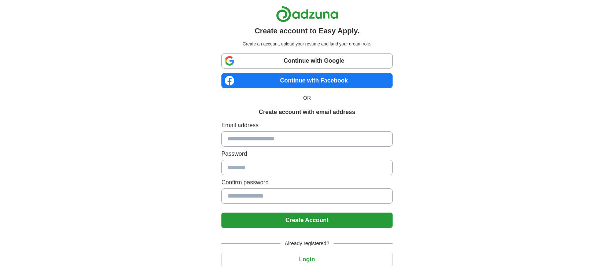  Describe the element at coordinates (307, 98) in the screenshot. I see `span: OR` at that location.